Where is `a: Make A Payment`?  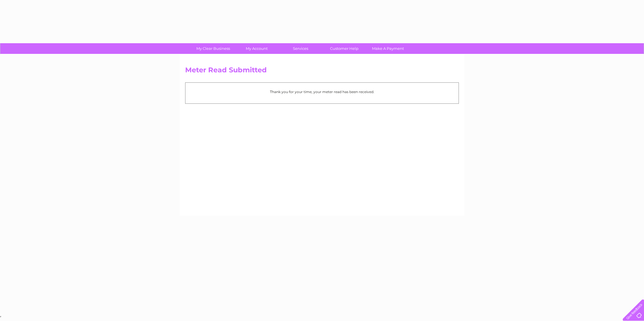 a: Make A Payment is located at coordinates (388, 49).